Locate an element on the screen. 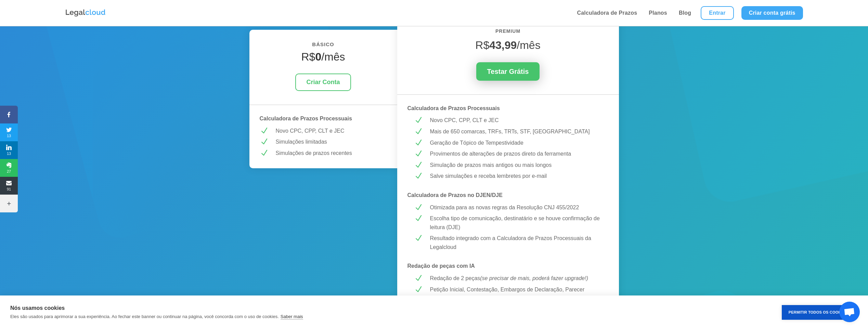 This screenshot has width=868, height=329. p: Geração de Tópico de Tempestividade is located at coordinates (516, 143).